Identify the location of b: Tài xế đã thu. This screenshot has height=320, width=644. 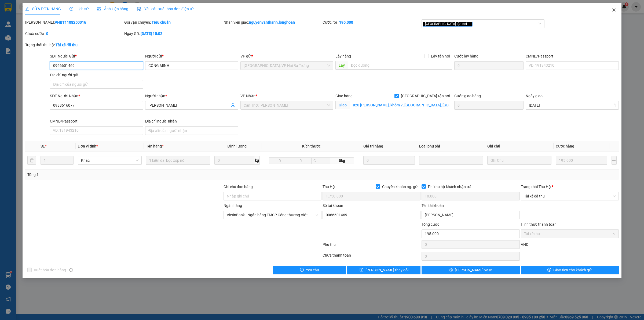
(66, 45).